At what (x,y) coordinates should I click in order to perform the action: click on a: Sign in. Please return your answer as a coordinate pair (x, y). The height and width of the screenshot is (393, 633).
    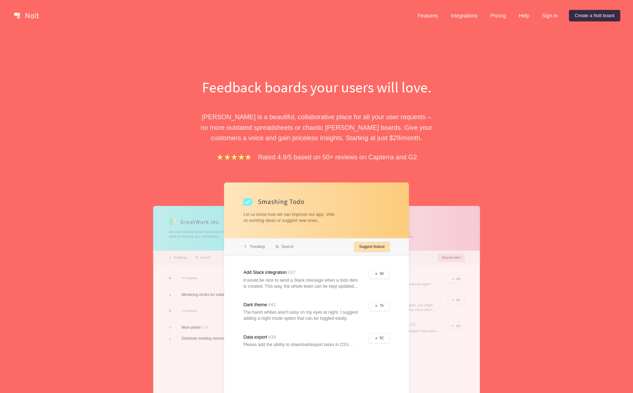
    Looking at the image, I should click on (550, 16).